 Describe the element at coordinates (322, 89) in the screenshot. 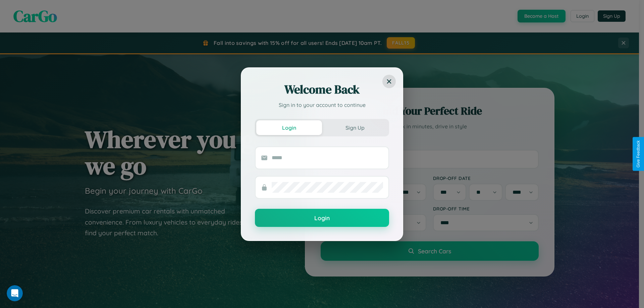

I see `h2: Welcome Back` at that location.